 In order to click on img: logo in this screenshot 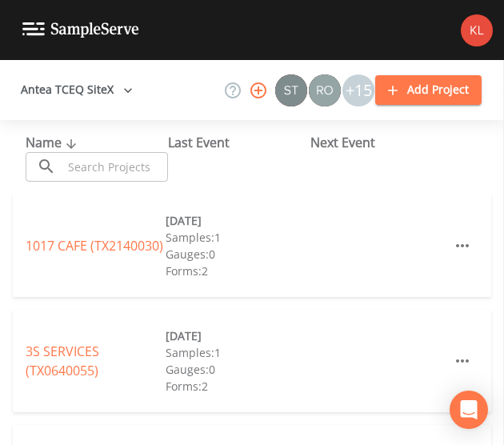, I will do `click(81, 30)`.